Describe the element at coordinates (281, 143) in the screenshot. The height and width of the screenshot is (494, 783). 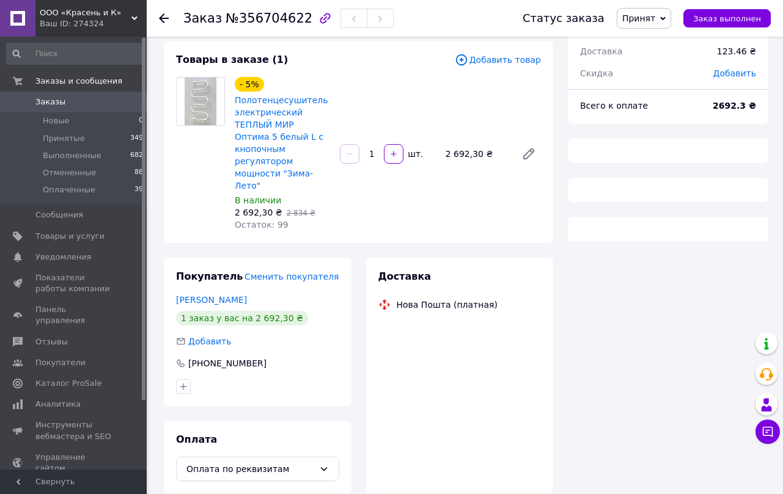
I see `a: Полотенцесушитель электрический ТЕПЛЫЙ МИР Оптима 5 белый L с кнопочным регулятором мощности "Зим...` at that location.